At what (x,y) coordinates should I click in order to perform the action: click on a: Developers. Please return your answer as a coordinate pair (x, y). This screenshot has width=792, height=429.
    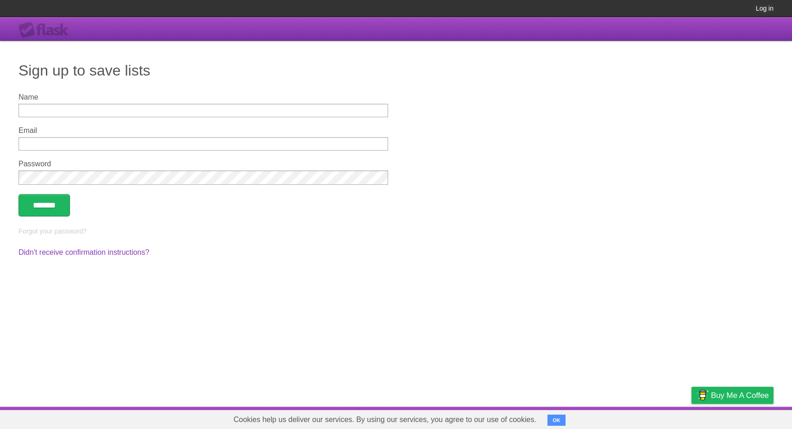
    Looking at the image, I should click on (617, 418).